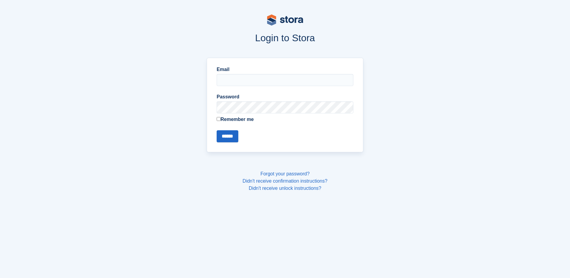 Image resolution: width=570 pixels, height=278 pixels. Describe the element at coordinates (285, 38) in the screenshot. I see `h1: Login to Stora` at that location.